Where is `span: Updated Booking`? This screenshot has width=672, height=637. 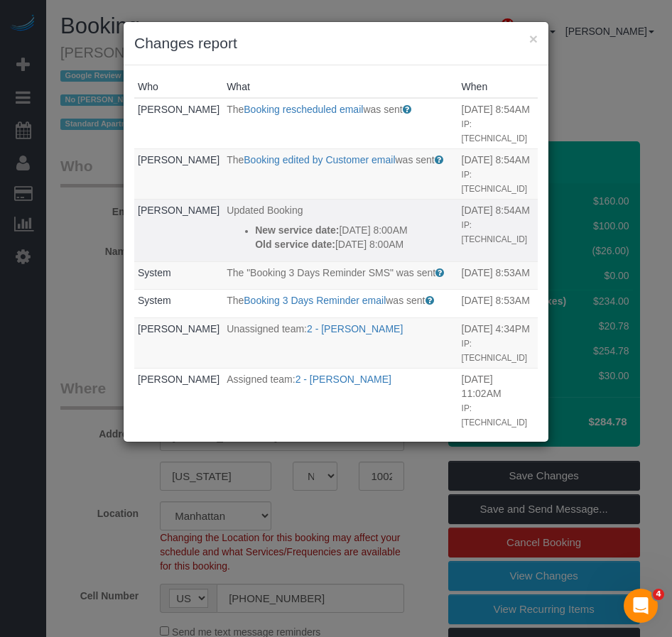 span: Updated Booking is located at coordinates (264, 210).